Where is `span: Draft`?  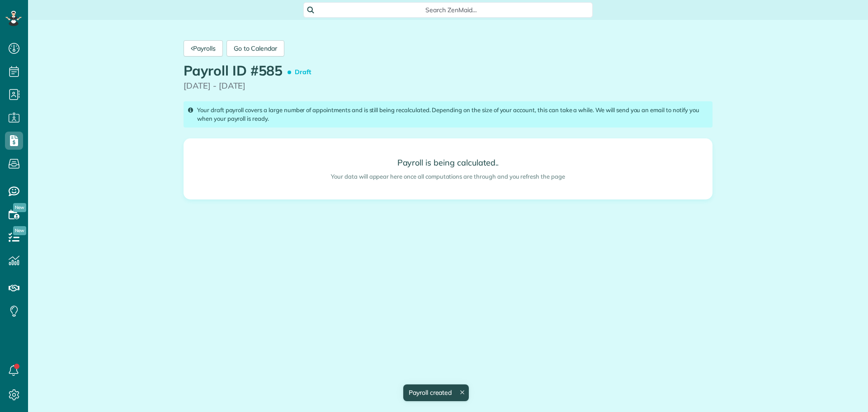 span: Draft is located at coordinates (302, 72).